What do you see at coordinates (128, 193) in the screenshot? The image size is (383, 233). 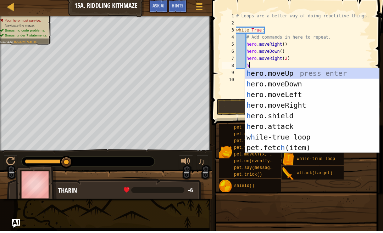 I see `div: Tharin` at bounding box center [128, 193].